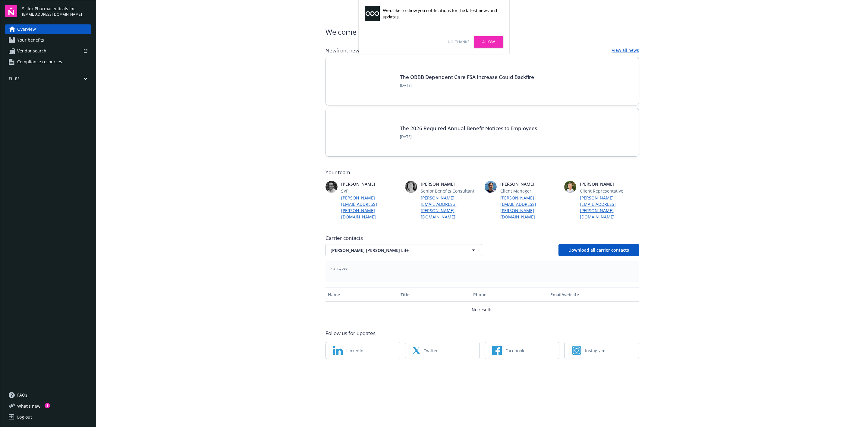  What do you see at coordinates (361, 294) in the screenshot?
I see `button: Name` at bounding box center [361, 294].